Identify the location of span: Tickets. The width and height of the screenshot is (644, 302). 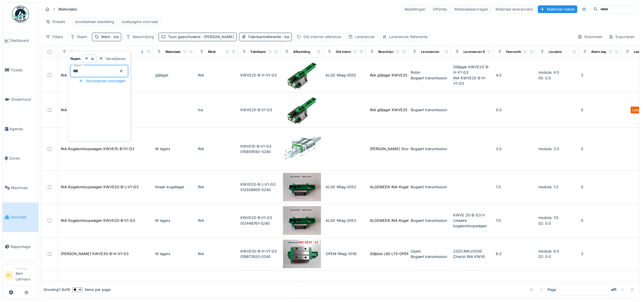
(23, 70).